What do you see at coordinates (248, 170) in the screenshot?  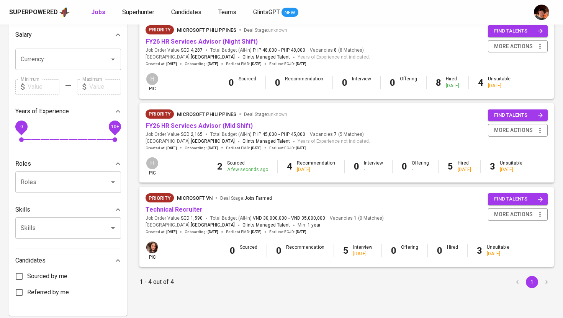 I see `div: A few seconds ago` at bounding box center [248, 170].